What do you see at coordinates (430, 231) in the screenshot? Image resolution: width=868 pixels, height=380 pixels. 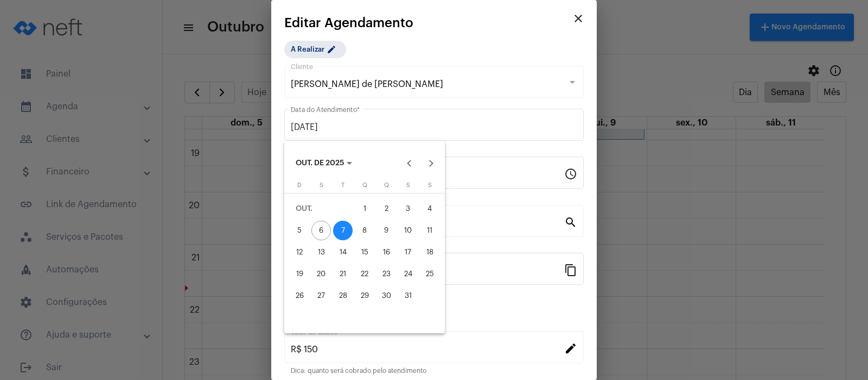 I see `button: 11 de outubro de 2025` at bounding box center [430, 231].